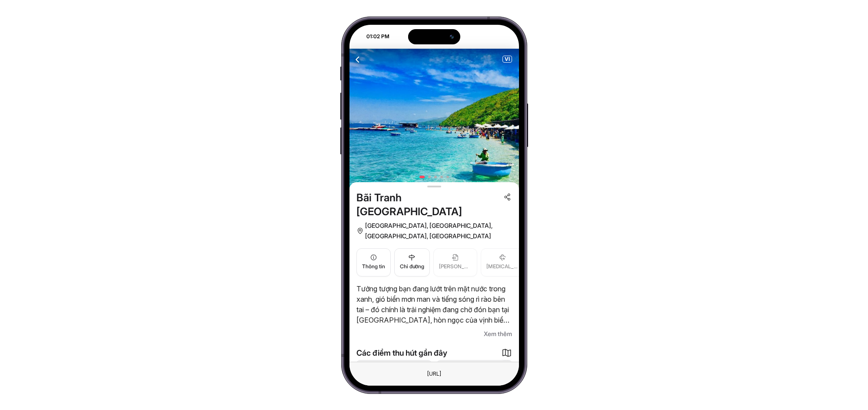  I want to click on button: 3, so click(436, 177).